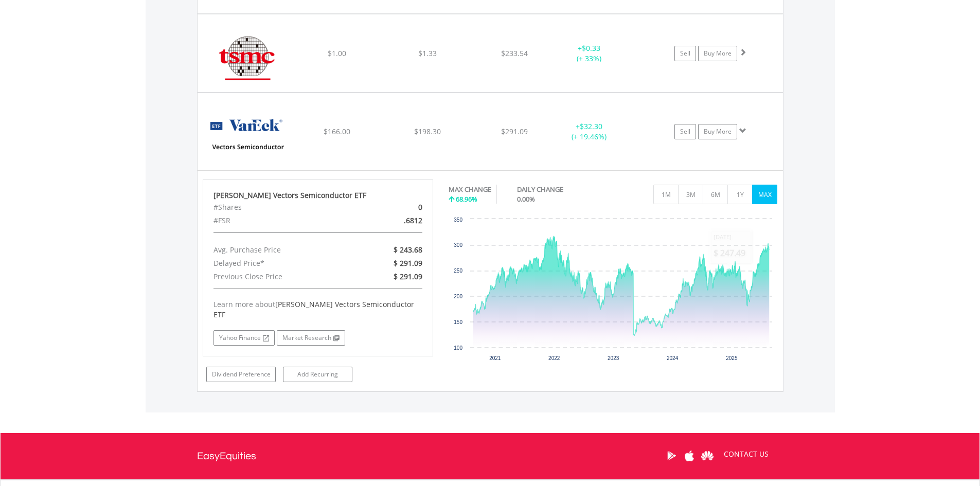 The width and height of the screenshot is (980, 486). What do you see at coordinates (247, 137) in the screenshot?
I see `img: EQU.US.SMH.png` at bounding box center [247, 137].